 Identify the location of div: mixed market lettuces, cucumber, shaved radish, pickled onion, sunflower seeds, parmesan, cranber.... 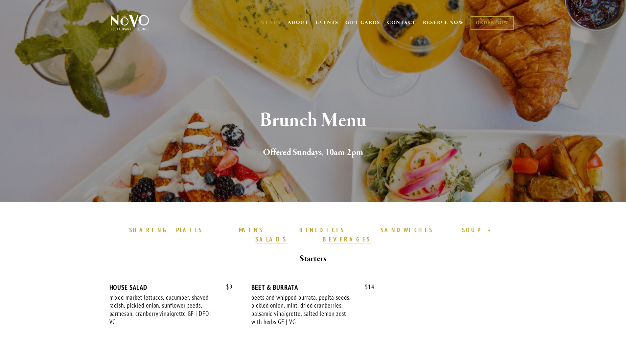
(162, 309).